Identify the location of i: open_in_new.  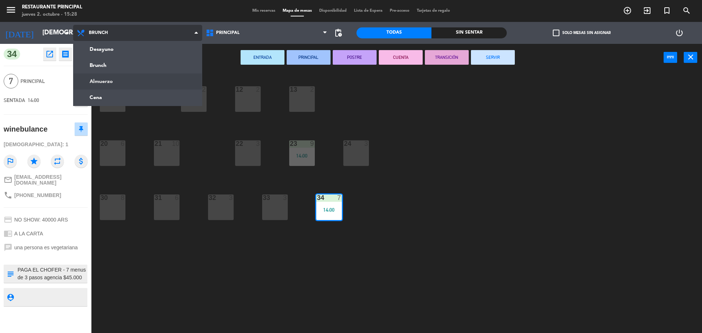
(50, 54).